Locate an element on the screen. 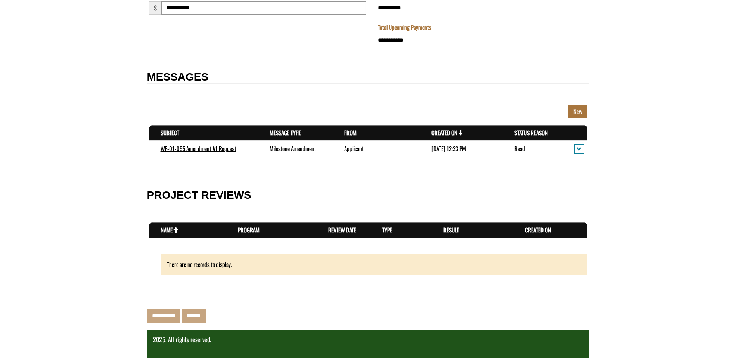 The image size is (736, 358). label: File field for users to download amendment request template is located at coordinates (24, 57).